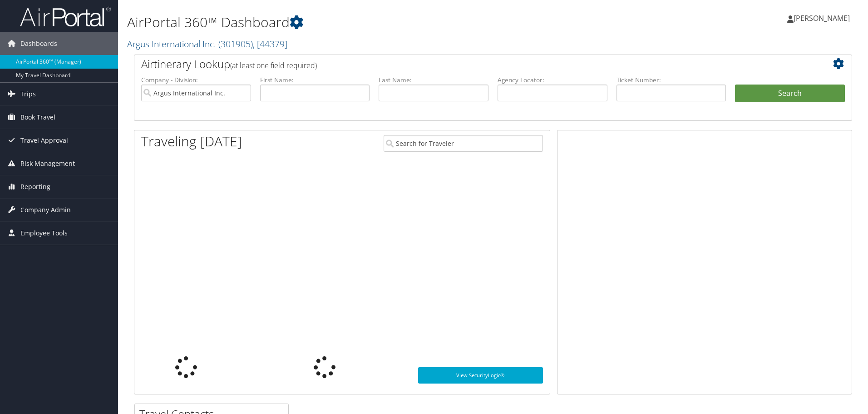 This screenshot has width=868, height=414. Describe the element at coordinates (480, 375) in the screenshot. I see `a: View SecurityLogic®` at that location.